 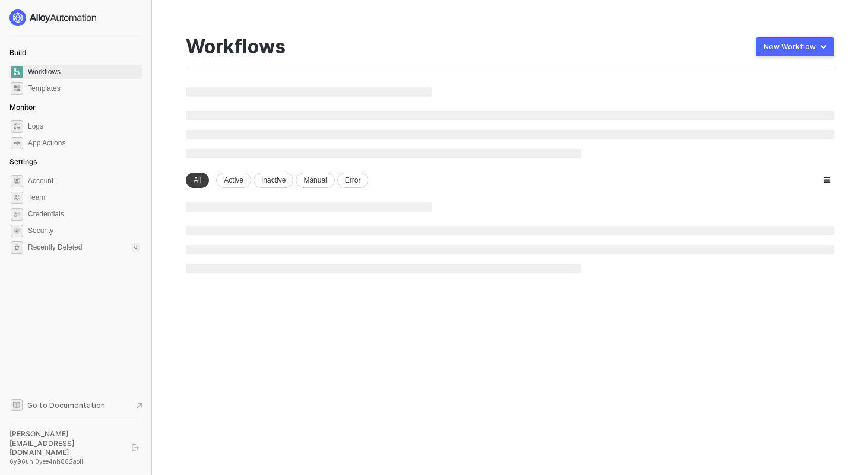 What do you see at coordinates (17, 231) in the screenshot?
I see `span: security` at bounding box center [17, 231].